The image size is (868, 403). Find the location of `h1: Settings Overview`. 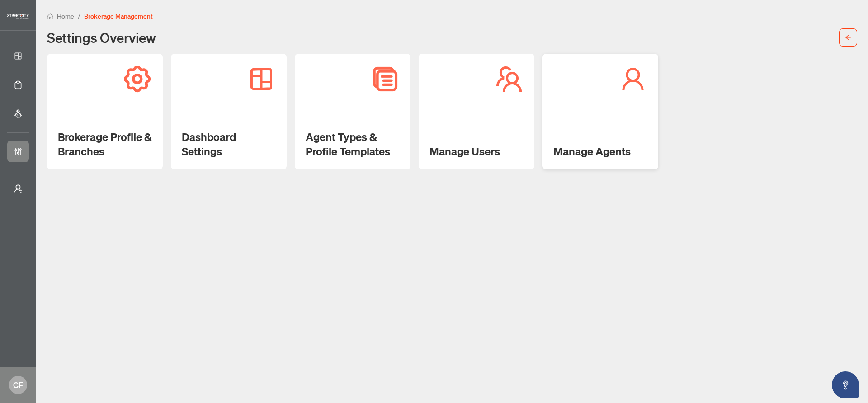

h1: Settings Overview is located at coordinates (101, 37).